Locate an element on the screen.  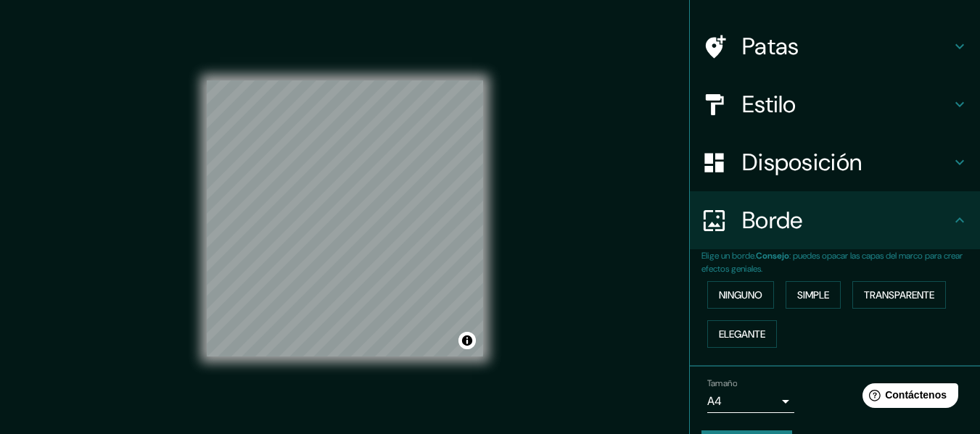
font: Simple is located at coordinates (813, 295).